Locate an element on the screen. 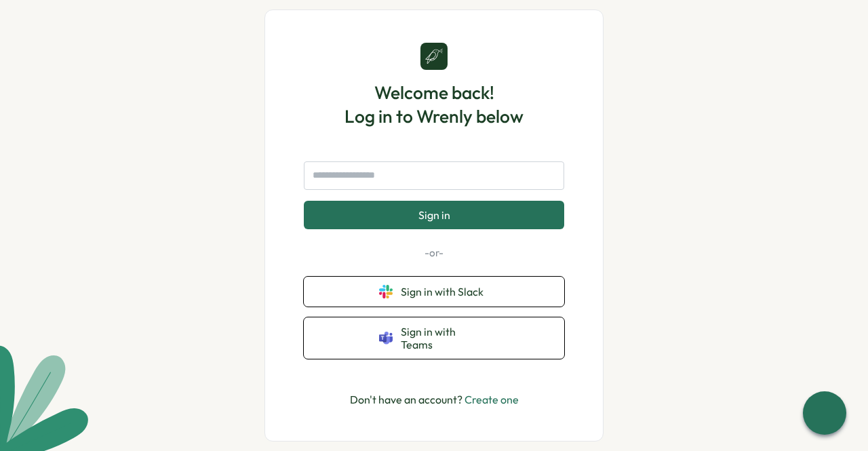 This screenshot has width=868, height=451. h1: Welcome back! Log in to Wrenly below is located at coordinates (434, 104).